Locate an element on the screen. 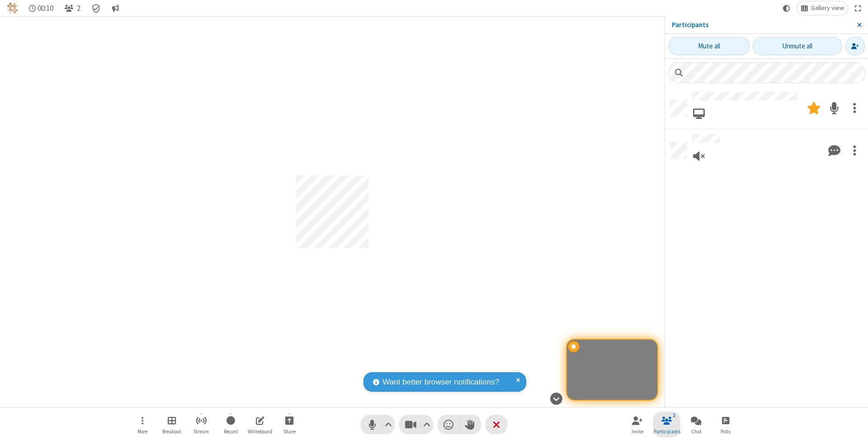 The width and height of the screenshot is (868, 441). span: More is located at coordinates (142, 431).